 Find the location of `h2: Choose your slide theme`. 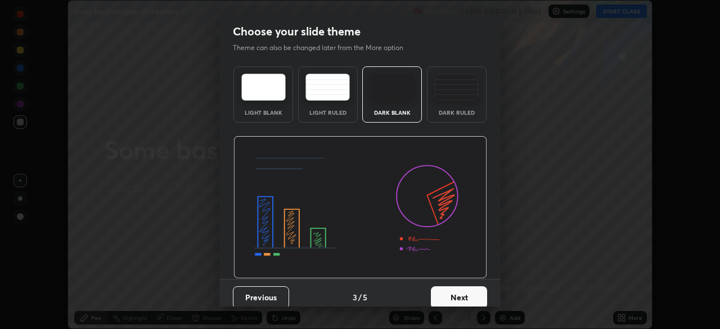

h2: Choose your slide theme is located at coordinates (297, 32).